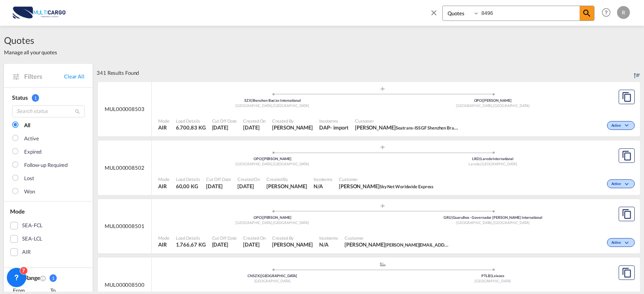 This screenshot has width=644, height=294. What do you see at coordinates (434, 13) in the screenshot?
I see `md-icon: icon-close` at bounding box center [434, 13].